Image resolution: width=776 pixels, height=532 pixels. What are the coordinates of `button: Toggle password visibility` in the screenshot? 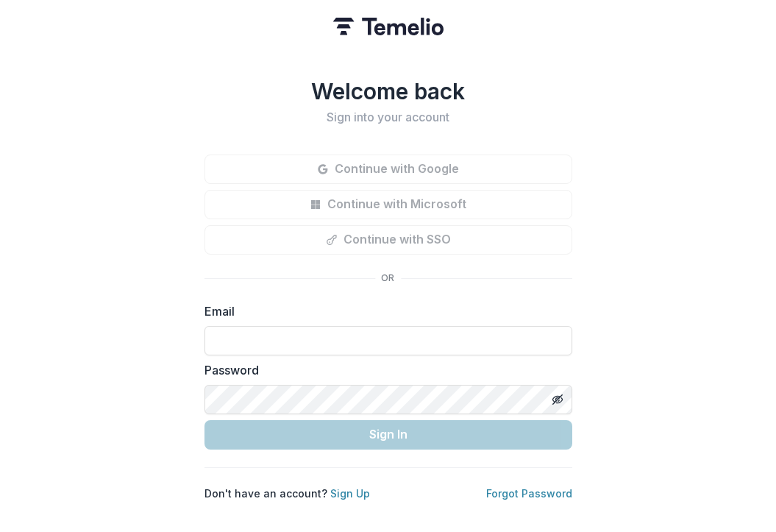 It's located at (558, 400).